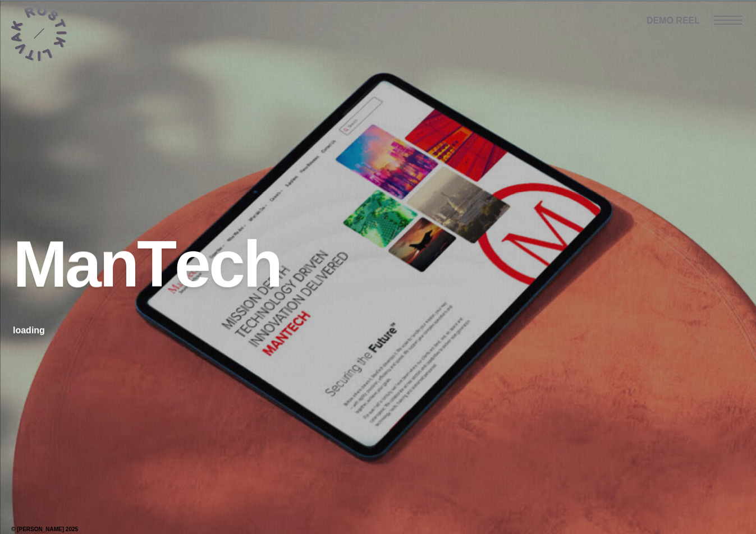 This screenshot has width=756, height=534. I want to click on div: loading, so click(28, 330).